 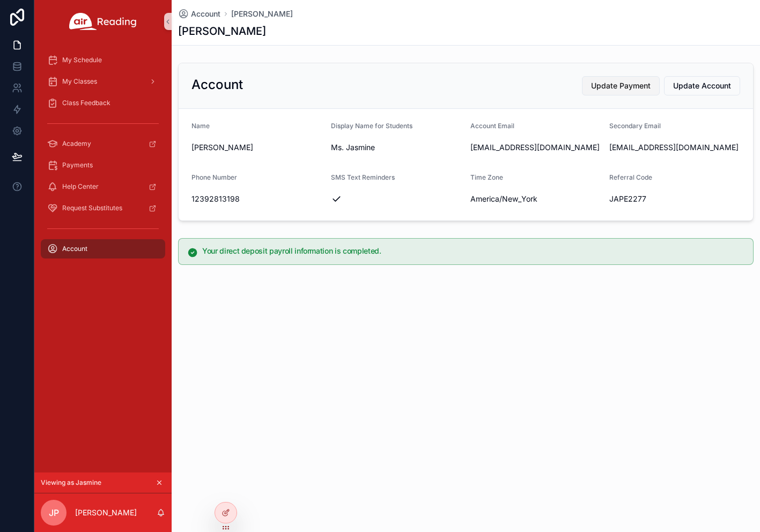 What do you see at coordinates (103, 144) in the screenshot?
I see `a: Academy` at bounding box center [103, 144].